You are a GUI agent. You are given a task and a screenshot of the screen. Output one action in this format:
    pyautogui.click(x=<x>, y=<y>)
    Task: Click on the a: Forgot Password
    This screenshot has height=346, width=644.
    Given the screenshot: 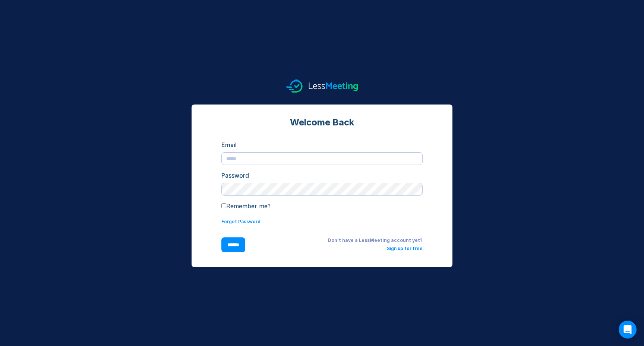 What is the action you would take?
    pyautogui.click(x=241, y=221)
    